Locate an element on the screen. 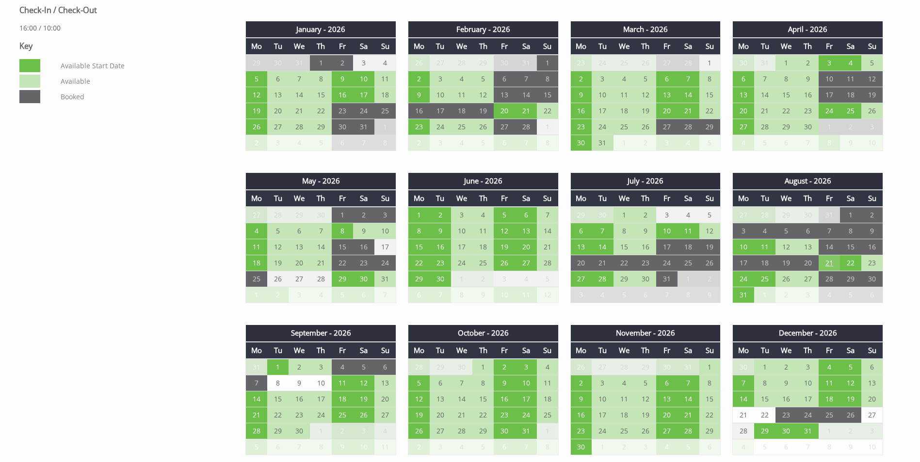  th: Sa is located at coordinates (526, 46).